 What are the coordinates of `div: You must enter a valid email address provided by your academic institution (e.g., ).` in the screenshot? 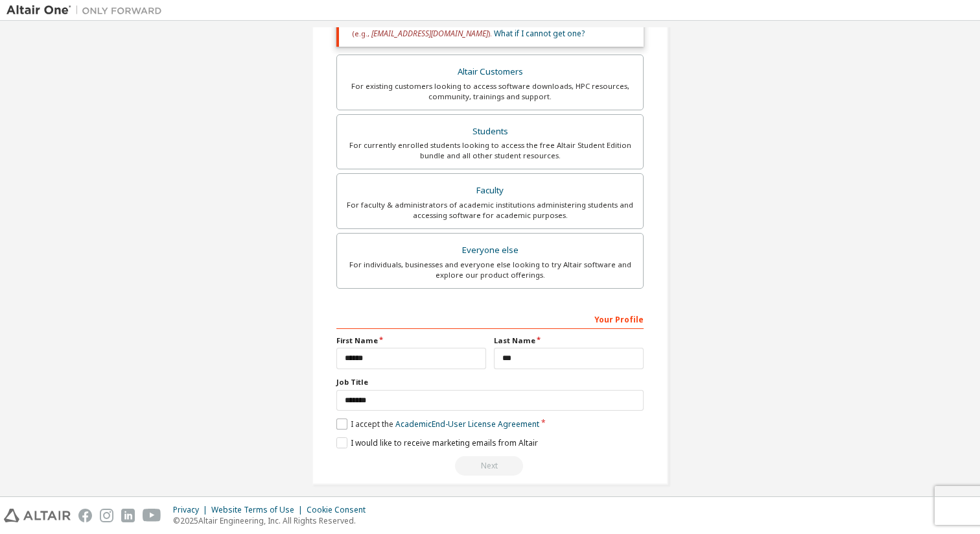 It's located at (490, 28).